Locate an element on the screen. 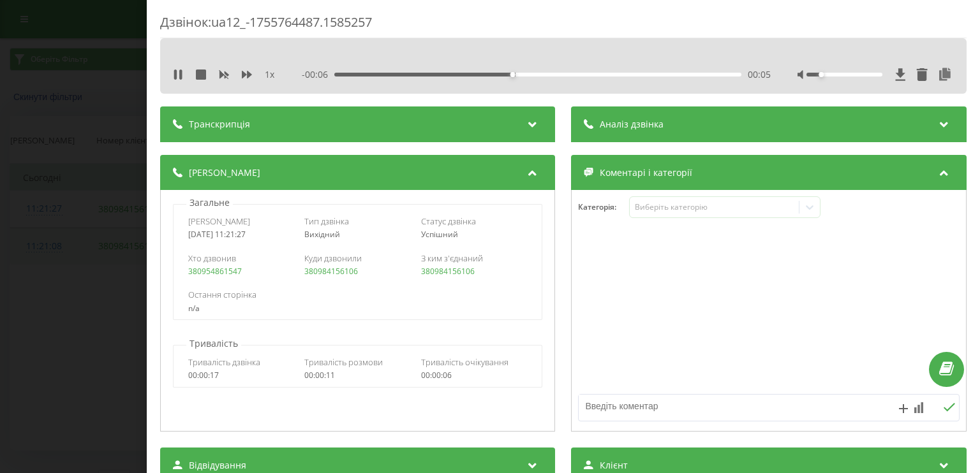  span: Тривалість розмови is located at coordinates (344, 362).